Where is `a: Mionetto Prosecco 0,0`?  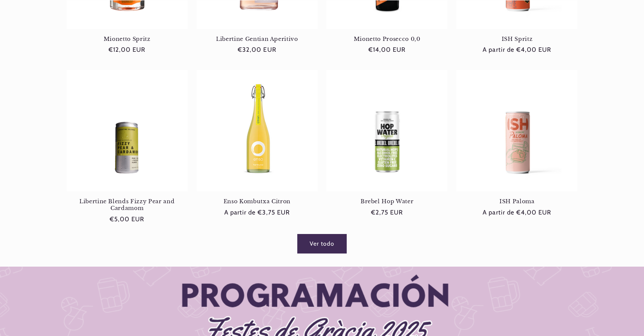 a: Mionetto Prosecco 0,0 is located at coordinates (387, 39).